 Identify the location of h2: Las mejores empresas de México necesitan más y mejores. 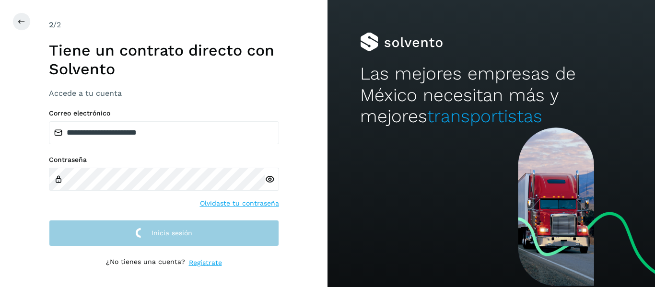
(491, 95).